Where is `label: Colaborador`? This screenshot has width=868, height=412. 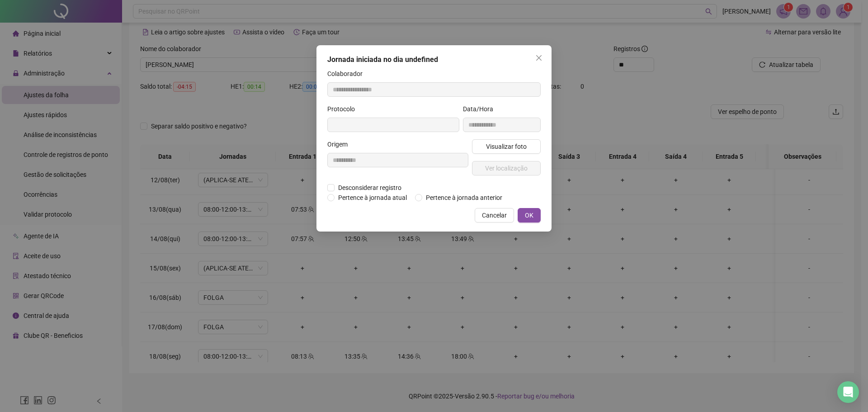 label: Colaborador is located at coordinates (348, 73).